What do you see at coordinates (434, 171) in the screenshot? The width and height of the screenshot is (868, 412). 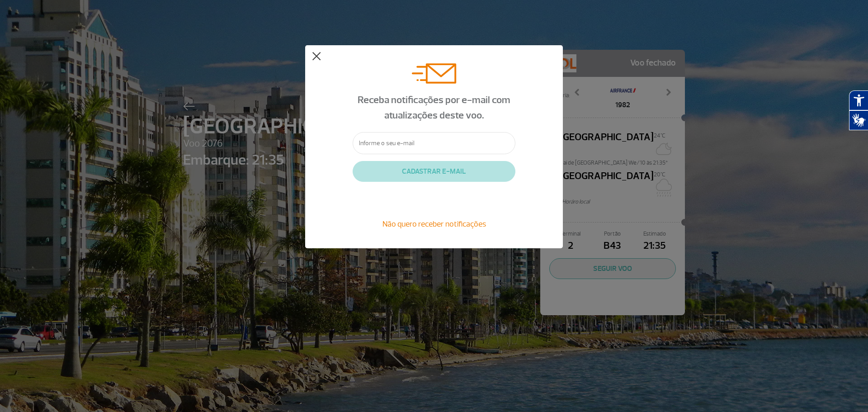 I see `button: CADASTRAR E-MAIL` at bounding box center [434, 171].